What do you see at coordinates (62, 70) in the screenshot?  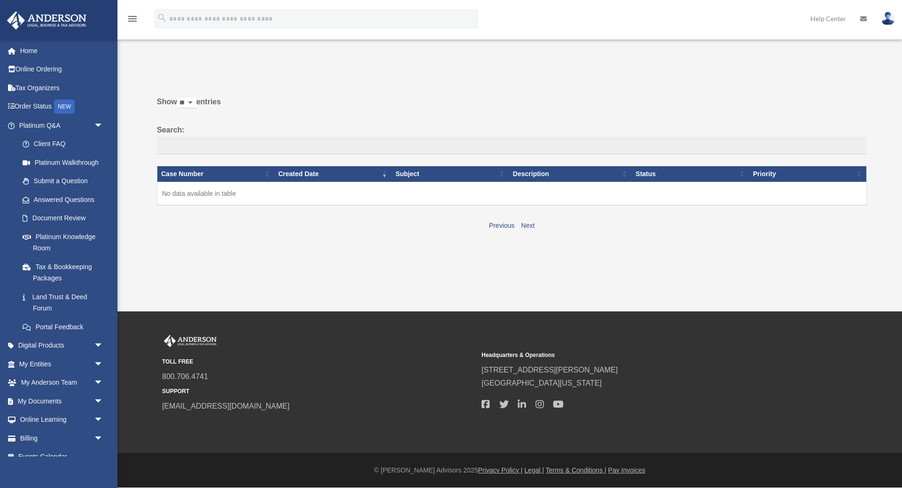 I see `a: Online Ordering` at bounding box center [62, 70].